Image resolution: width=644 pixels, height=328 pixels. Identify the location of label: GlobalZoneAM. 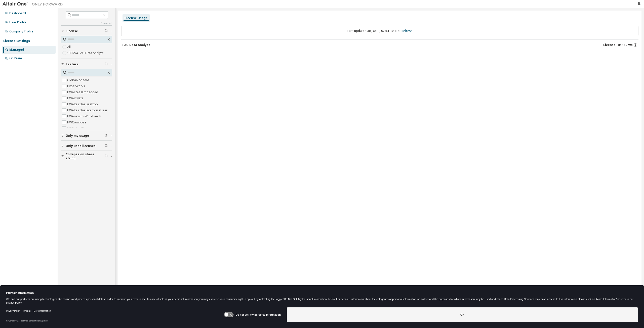
(79, 80).